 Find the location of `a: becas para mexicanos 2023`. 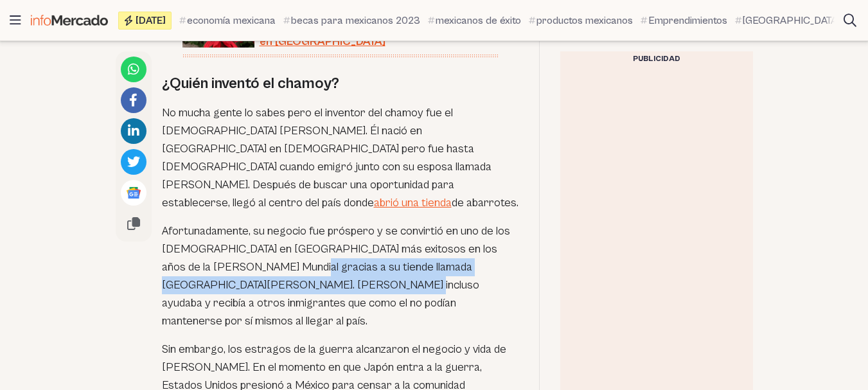

a: becas para mexicanos 2023 is located at coordinates (351, 21).